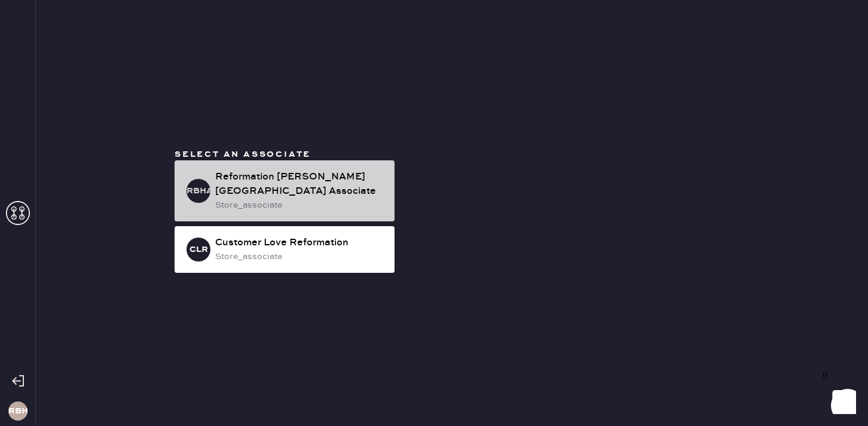 The width and height of the screenshot is (868, 426). Describe the element at coordinates (243, 155) in the screenshot. I see `span: Select an associate` at that location.